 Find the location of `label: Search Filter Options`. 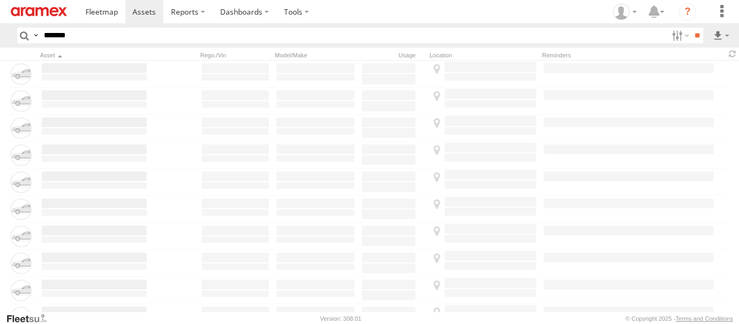

label: Search Filter Options is located at coordinates (679, 35).